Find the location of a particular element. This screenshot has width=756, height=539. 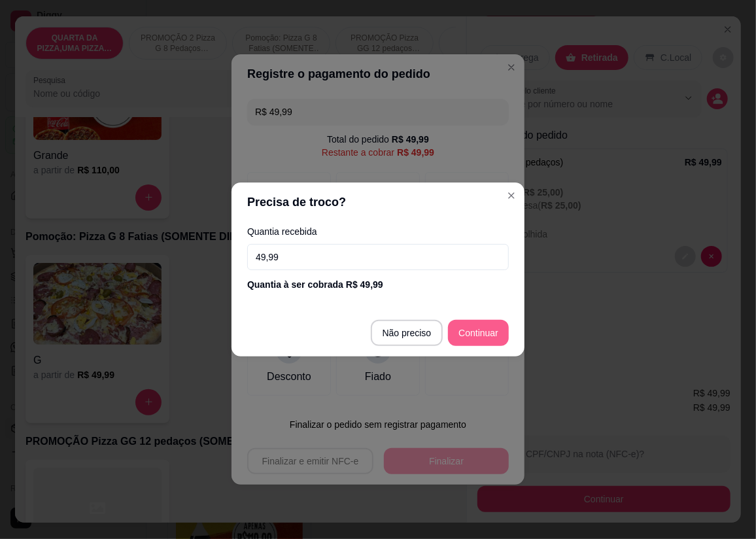

label: Quantia recebida is located at coordinates (378, 232).